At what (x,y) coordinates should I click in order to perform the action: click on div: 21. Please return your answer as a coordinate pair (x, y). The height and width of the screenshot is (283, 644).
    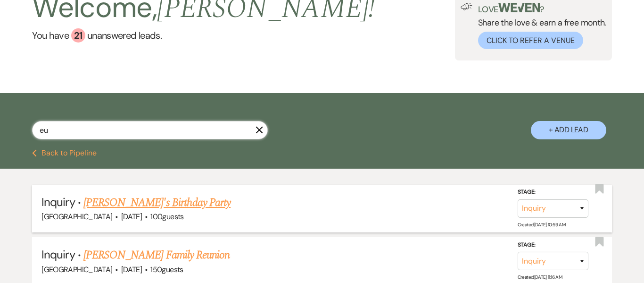
    Looking at the image, I should click on (78, 35).